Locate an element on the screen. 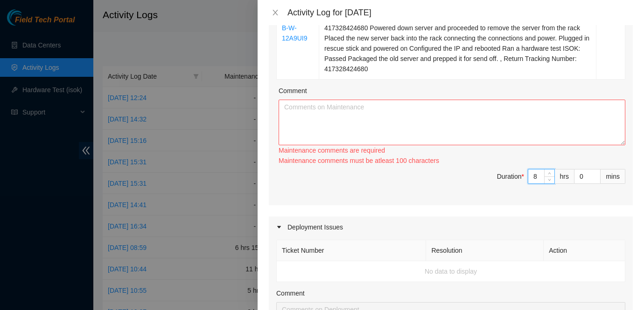  th: Resolution is located at coordinates (485, 251).